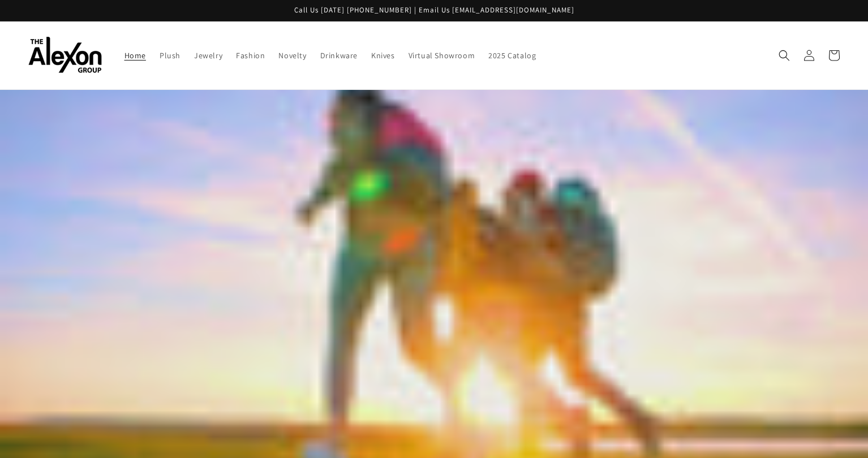  What do you see at coordinates (292, 56) in the screenshot?
I see `a: Novelty` at bounding box center [292, 56].